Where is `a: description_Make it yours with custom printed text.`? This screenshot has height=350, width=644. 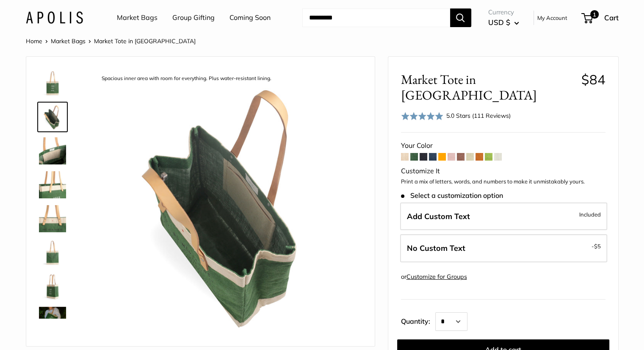 a: description_Make it yours with custom printed text. is located at coordinates (52, 83).